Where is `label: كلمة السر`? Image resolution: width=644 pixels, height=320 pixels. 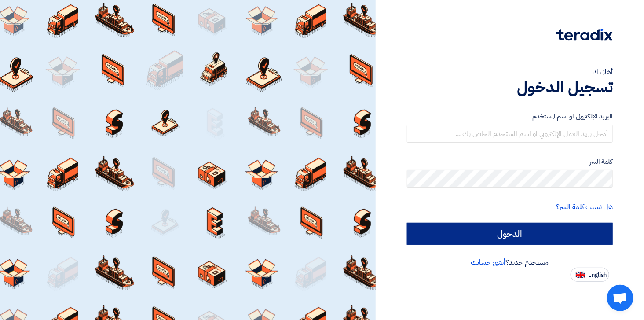 label: كلمة السر is located at coordinates (510, 161).